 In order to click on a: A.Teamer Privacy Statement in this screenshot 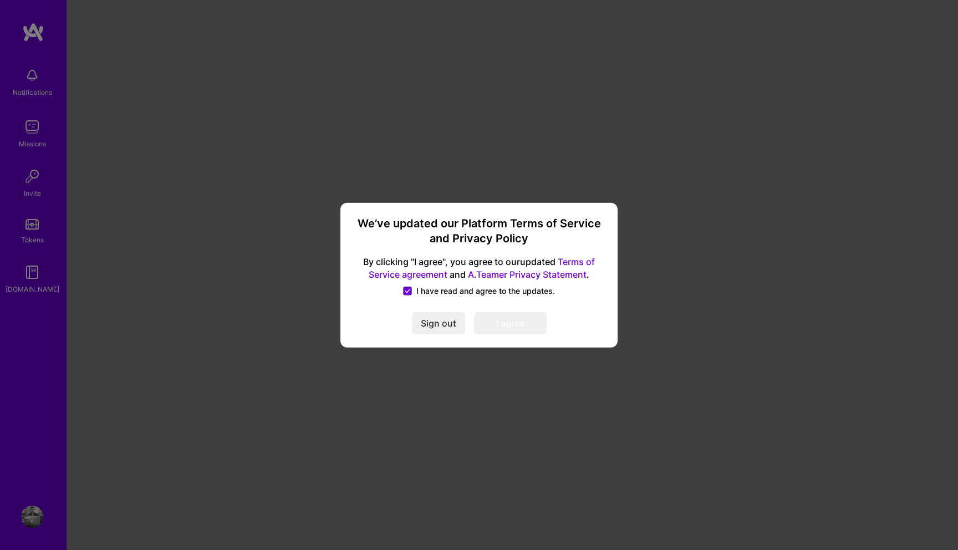, I will do `click(527, 274)`.